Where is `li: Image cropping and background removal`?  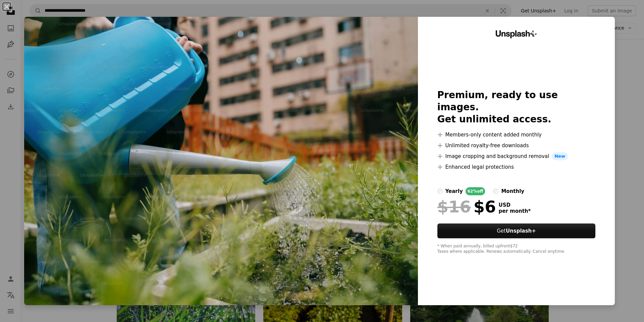
li: Image cropping and background removal is located at coordinates (517, 156).